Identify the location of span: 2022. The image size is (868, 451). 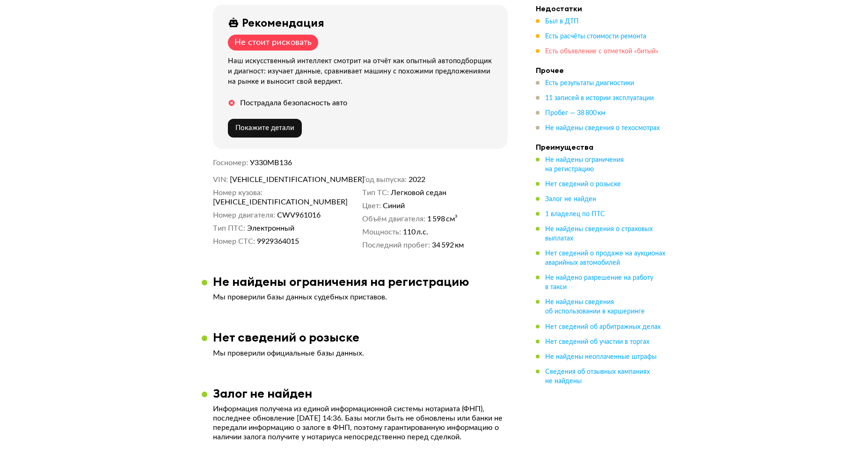
(417, 180).